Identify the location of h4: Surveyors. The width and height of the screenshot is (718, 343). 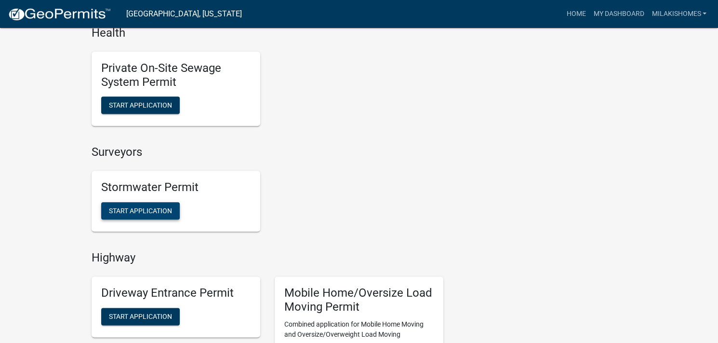
(267, 152).